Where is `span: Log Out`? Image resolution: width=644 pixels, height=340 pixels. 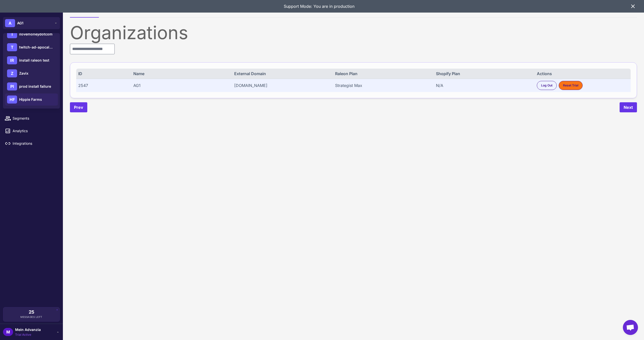
span: Log Out is located at coordinates (547, 86).